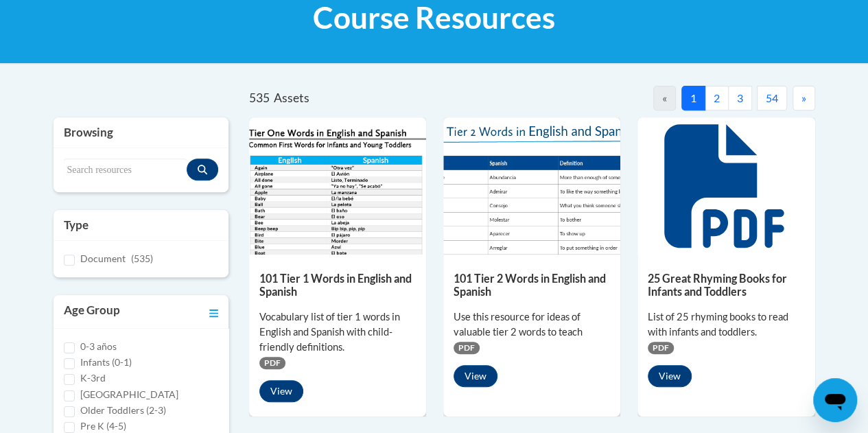 This screenshot has height=433, width=868. Describe the element at coordinates (123, 411) in the screenshot. I see `label: Older Toddlers (2-3)` at that location.